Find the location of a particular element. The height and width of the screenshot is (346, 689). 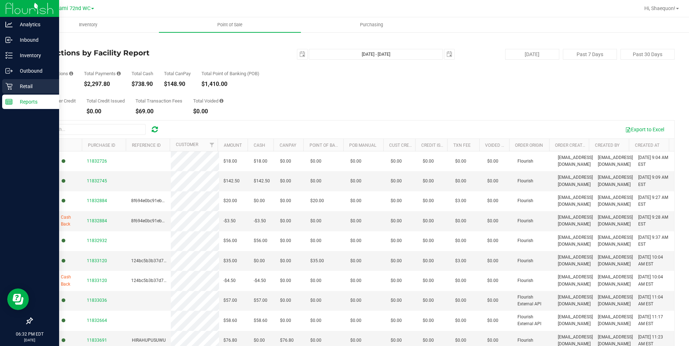

span: Inventory is located at coordinates (88, 25).